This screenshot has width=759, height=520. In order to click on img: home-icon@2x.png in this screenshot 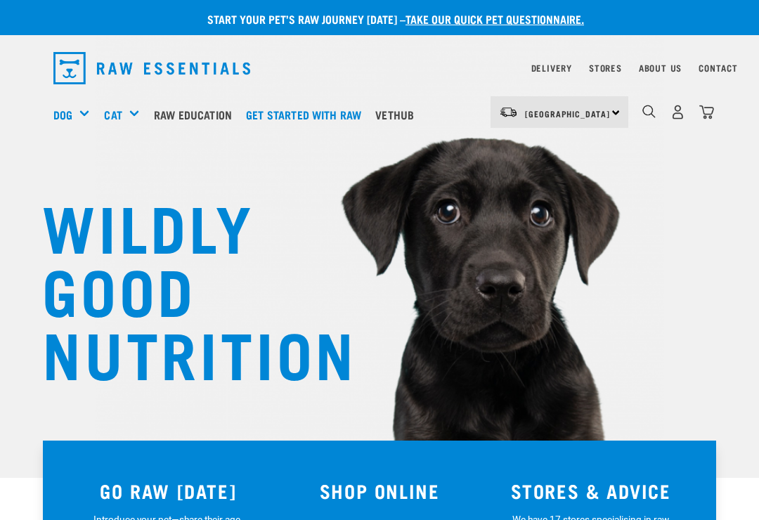, I will do `click(706, 112)`.